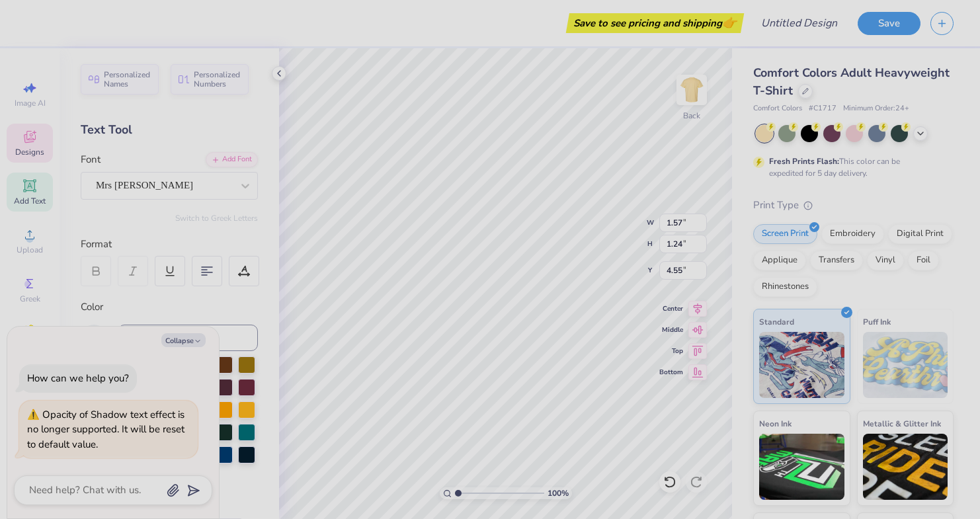 The height and width of the screenshot is (519, 980). Describe the element at coordinates (853, 205) in the screenshot. I see `div: Print Type` at that location.